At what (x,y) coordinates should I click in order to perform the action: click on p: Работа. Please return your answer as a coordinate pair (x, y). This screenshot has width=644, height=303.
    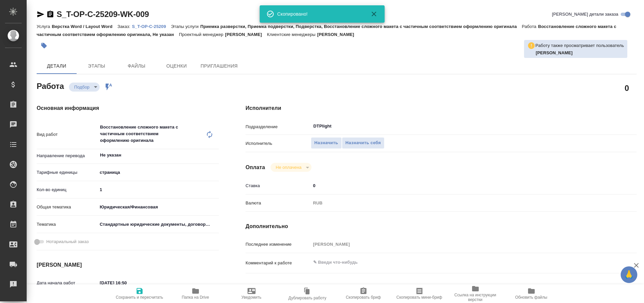
    Looking at the image, I should click on (530, 26).